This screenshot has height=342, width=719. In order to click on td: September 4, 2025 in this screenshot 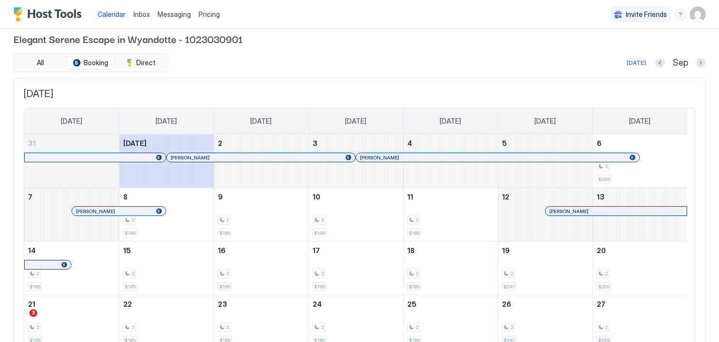, I will do `click(451, 161)`.